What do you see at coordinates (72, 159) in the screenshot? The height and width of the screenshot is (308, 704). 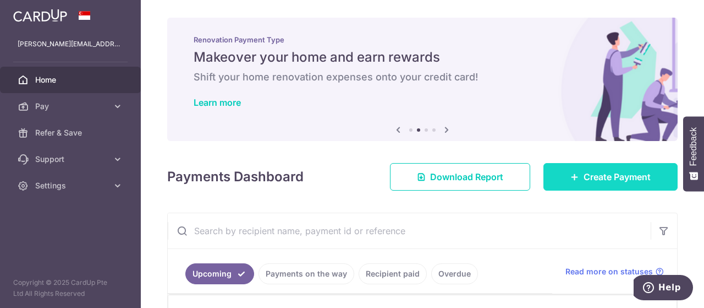 I see `span: Support` at bounding box center [72, 159].